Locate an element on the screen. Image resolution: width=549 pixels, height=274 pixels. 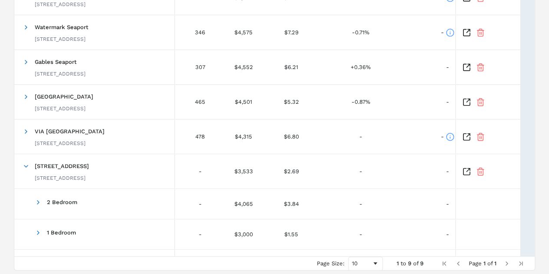
div: Page Size is located at coordinates (365, 263).